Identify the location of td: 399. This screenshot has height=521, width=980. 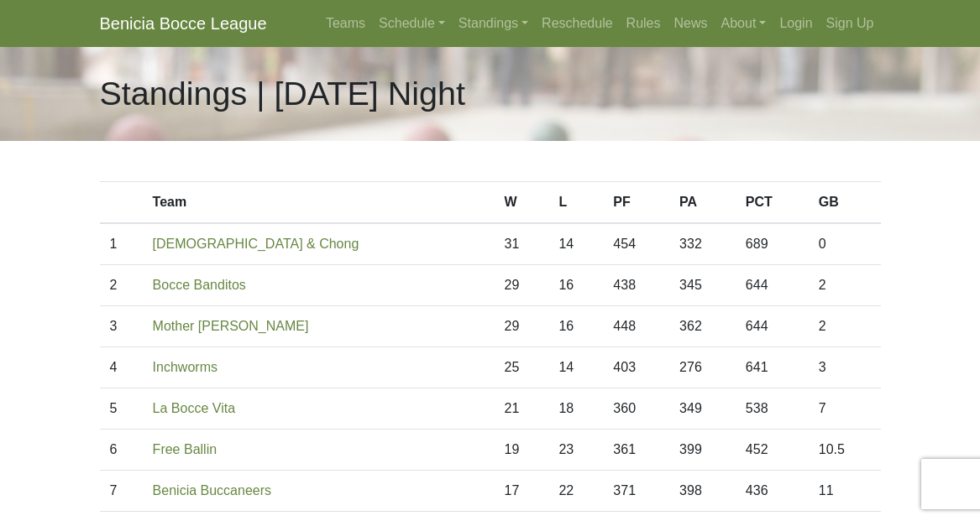
(702, 450).